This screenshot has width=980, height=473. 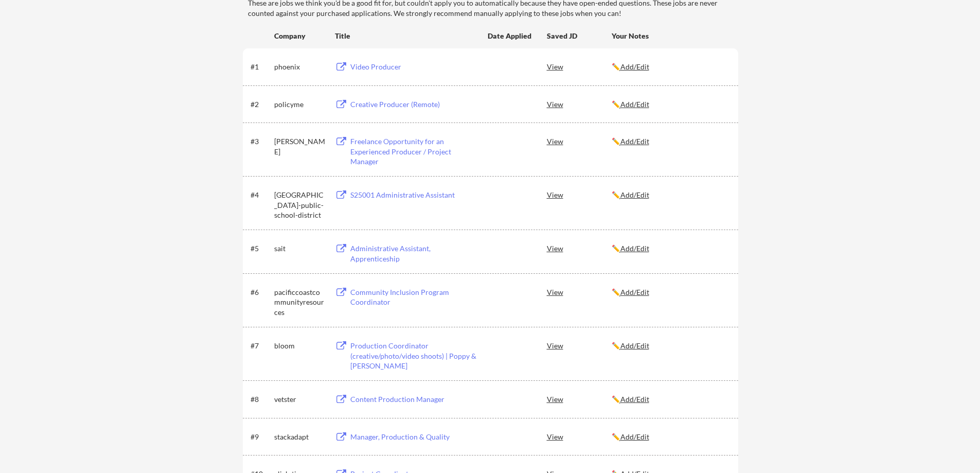 I want to click on div: Company, so click(x=300, y=36).